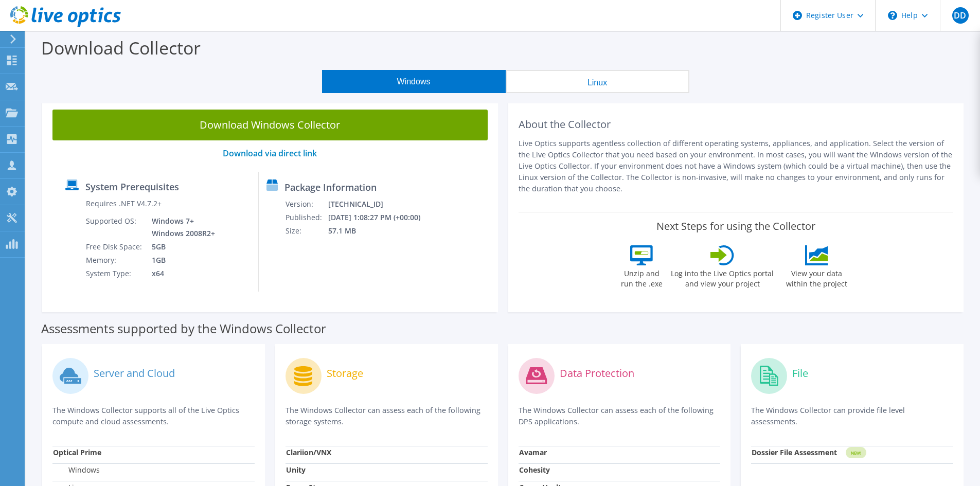 The height and width of the screenshot is (486, 980). What do you see at coordinates (856, 452) in the screenshot?
I see `tspan: NEW!` at bounding box center [856, 452].